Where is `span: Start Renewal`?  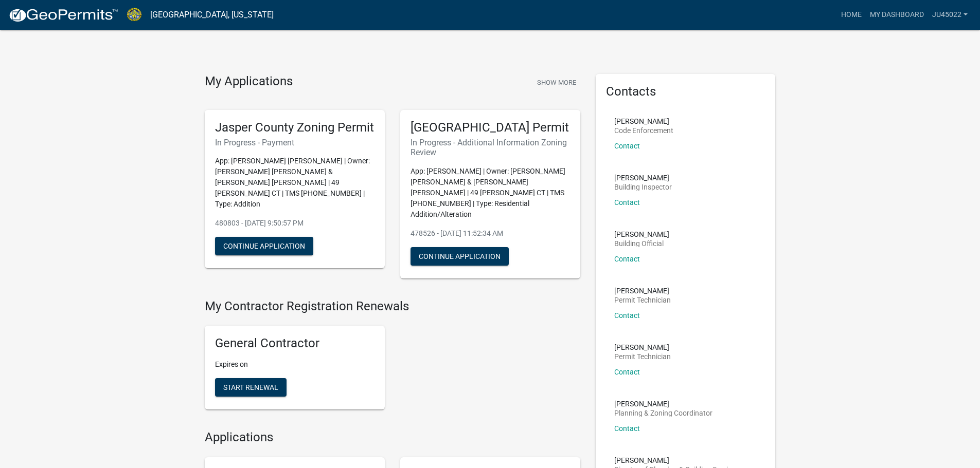
span: Start Renewal is located at coordinates (250, 388).